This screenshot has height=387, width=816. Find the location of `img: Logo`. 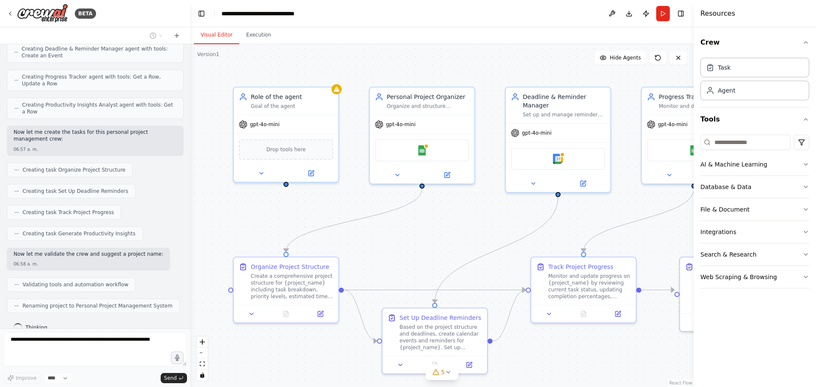

img: Logo is located at coordinates (43, 13).